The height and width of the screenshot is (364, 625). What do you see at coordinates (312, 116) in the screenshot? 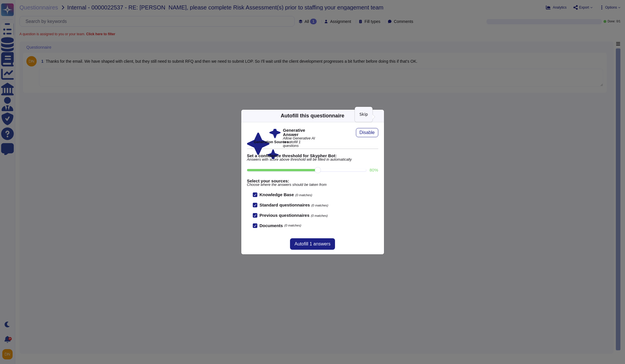
I see `div: Autofill this questionnaire` at bounding box center [312, 116].